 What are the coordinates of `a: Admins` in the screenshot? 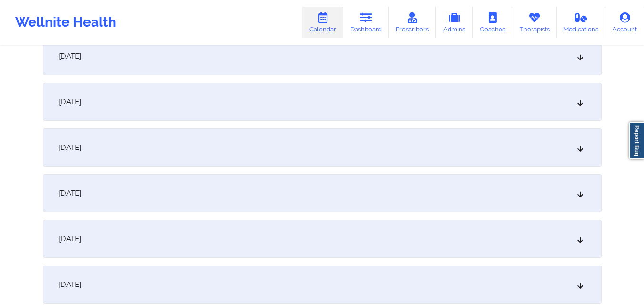 It's located at (455, 22).